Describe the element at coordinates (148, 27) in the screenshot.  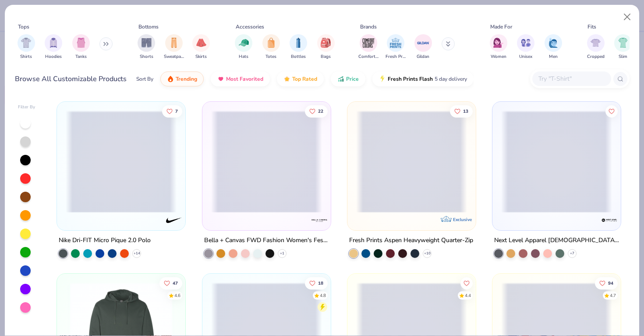
I see `div: Bottoms` at that location.